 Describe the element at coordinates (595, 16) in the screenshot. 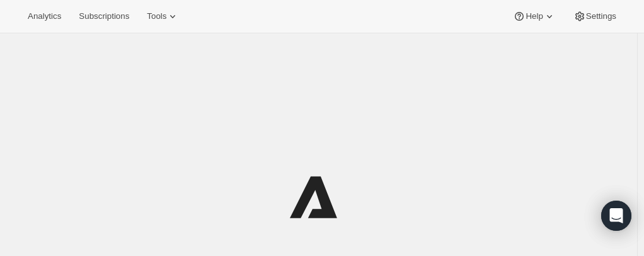

I see `button: Settings` at that location.